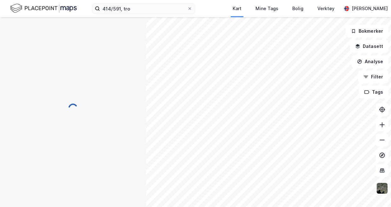  What do you see at coordinates (237, 9) in the screenshot?
I see `div: Kart` at bounding box center [237, 9].